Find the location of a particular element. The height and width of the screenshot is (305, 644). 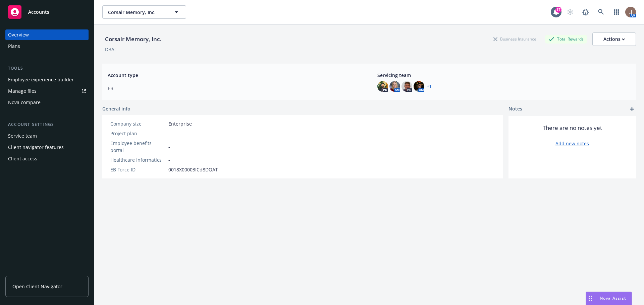

a: Report a Bug is located at coordinates (586, 12).